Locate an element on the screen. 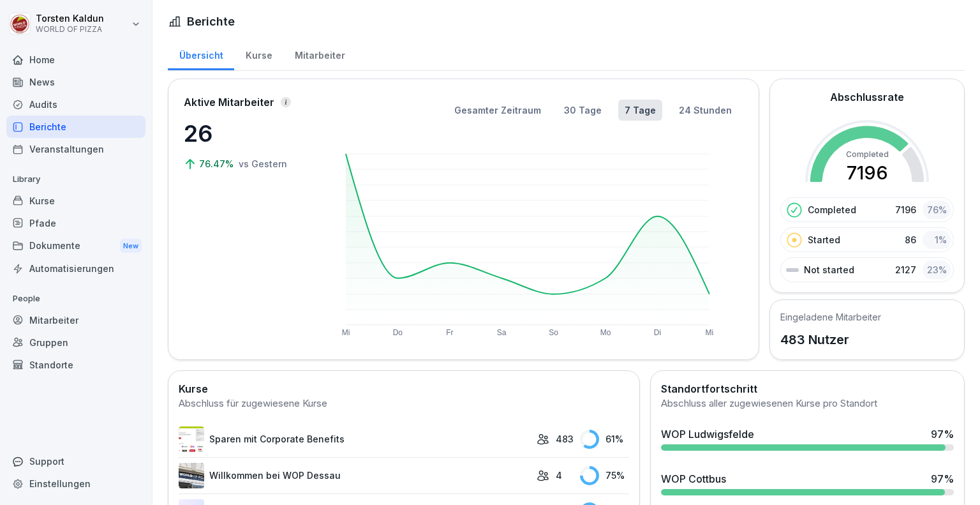  text: Fr is located at coordinates (449, 333).